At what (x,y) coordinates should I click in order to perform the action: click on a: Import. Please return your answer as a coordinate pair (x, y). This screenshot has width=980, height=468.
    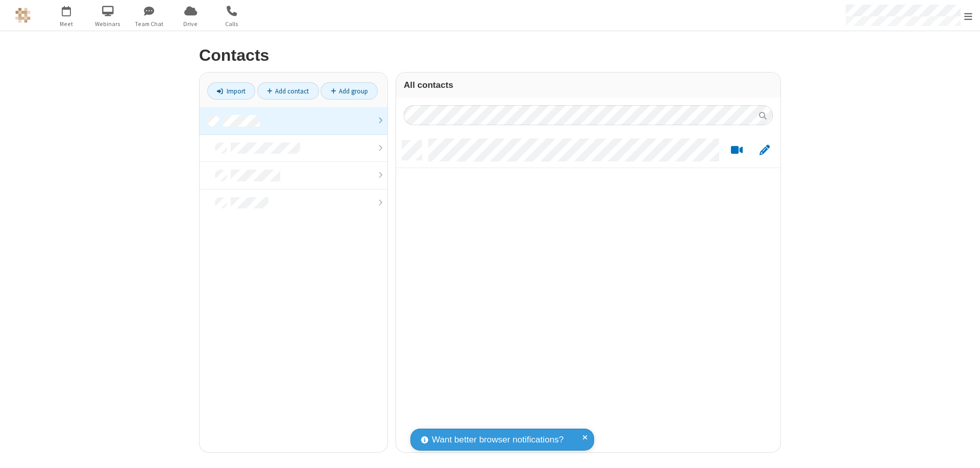
    Looking at the image, I should click on (232, 91).